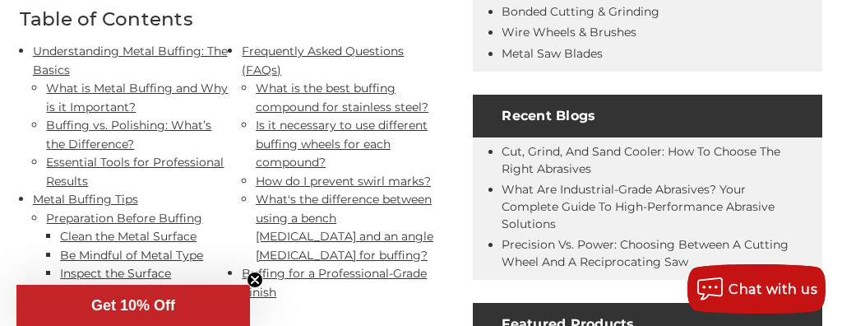 The image size is (842, 326). Describe the element at coordinates (132, 255) in the screenshot. I see `a: Be Mindful of Metal Type` at that location.